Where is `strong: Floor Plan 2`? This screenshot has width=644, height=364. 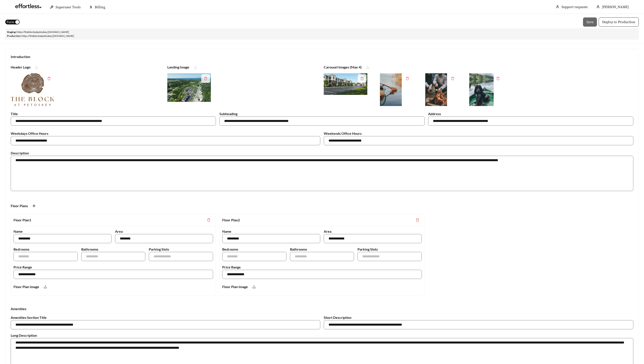
strong: Floor Plan 2 is located at coordinates (231, 219).